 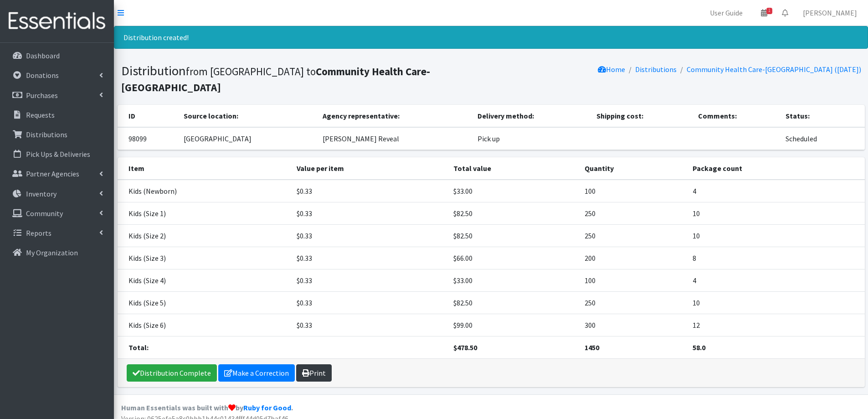 I want to click on td: 98099, so click(x=148, y=139).